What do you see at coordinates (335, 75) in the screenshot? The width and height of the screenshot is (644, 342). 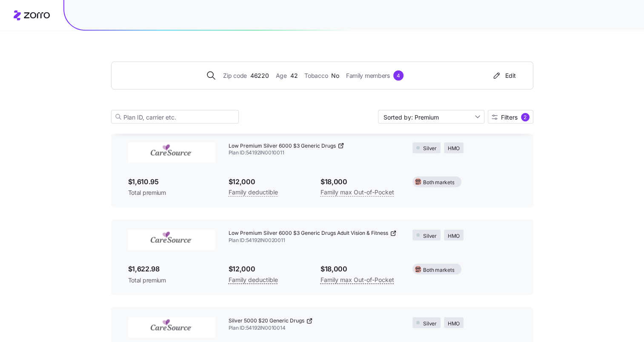 I see `span: No` at bounding box center [335, 75].